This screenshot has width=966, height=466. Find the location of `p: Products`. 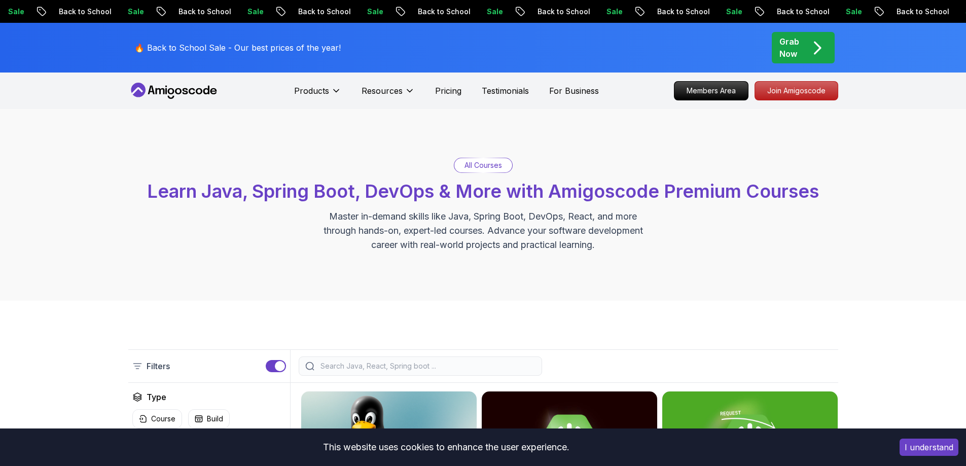

p: Products is located at coordinates (311, 91).